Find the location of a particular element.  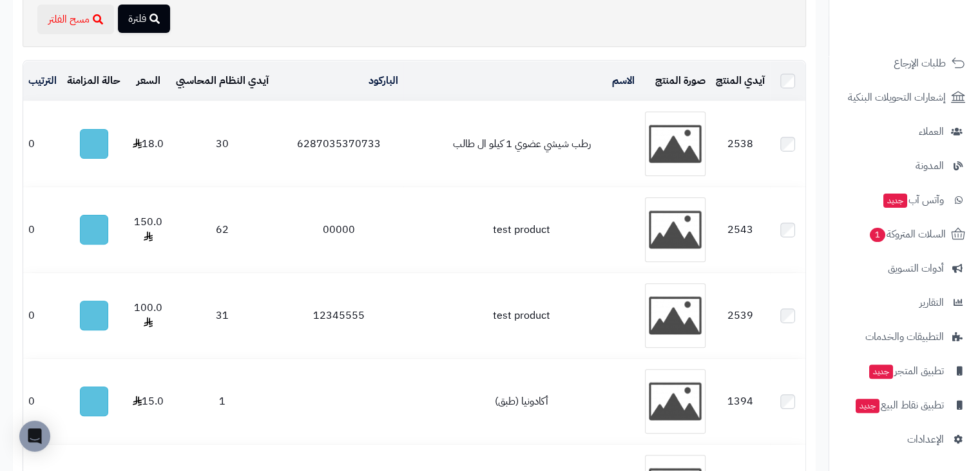

span: المدونة is located at coordinates (930, 166).